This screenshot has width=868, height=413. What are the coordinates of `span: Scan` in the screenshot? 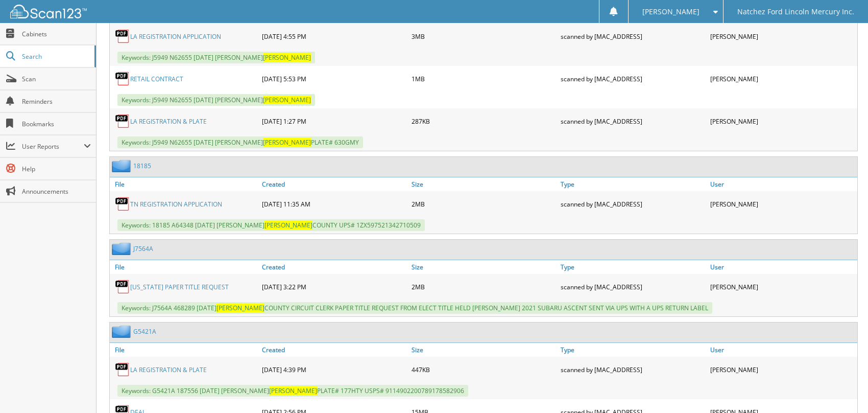 It's located at (56, 79).